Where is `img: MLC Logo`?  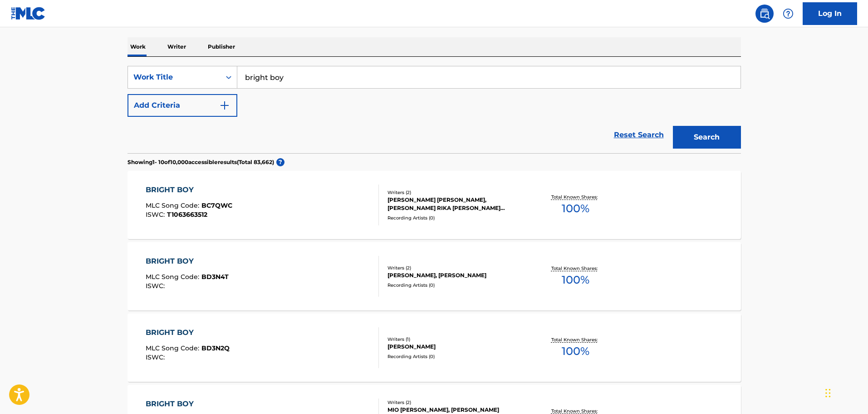 img: MLC Logo is located at coordinates (28, 13).